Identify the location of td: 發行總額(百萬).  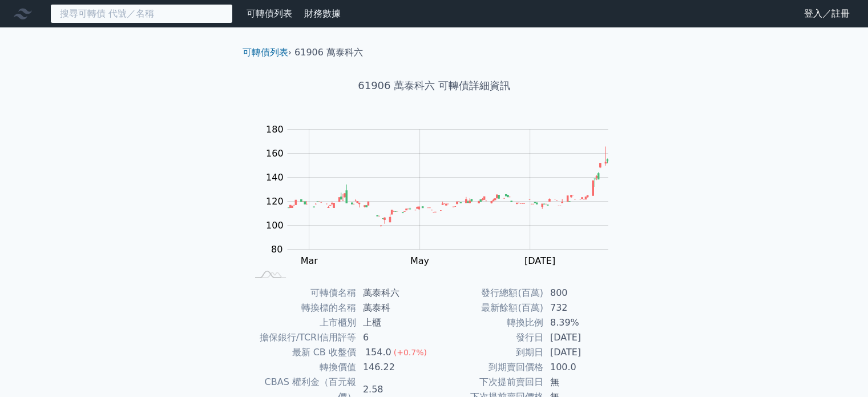
(489, 293).